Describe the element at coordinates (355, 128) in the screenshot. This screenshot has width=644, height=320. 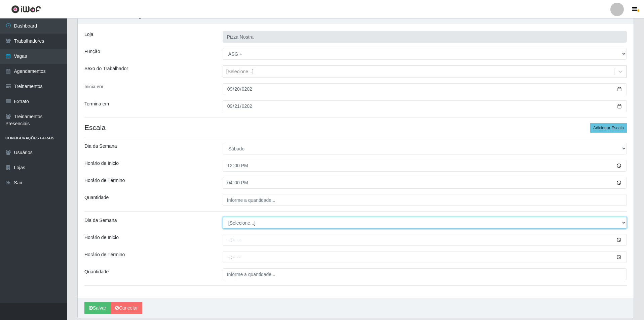
I see `h4: Escala` at that location.